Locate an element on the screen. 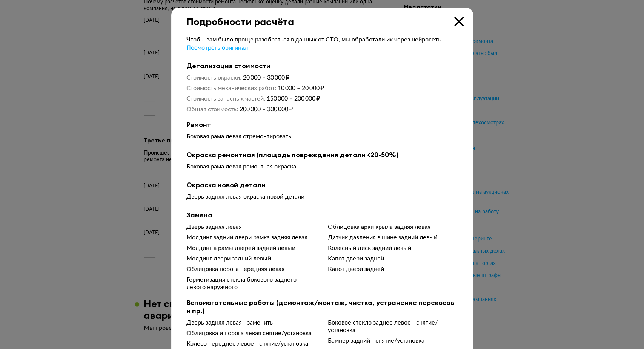 This screenshot has height=349, width=644. div: Облицовка и порога левая снятие/установка is located at coordinates (251, 333).